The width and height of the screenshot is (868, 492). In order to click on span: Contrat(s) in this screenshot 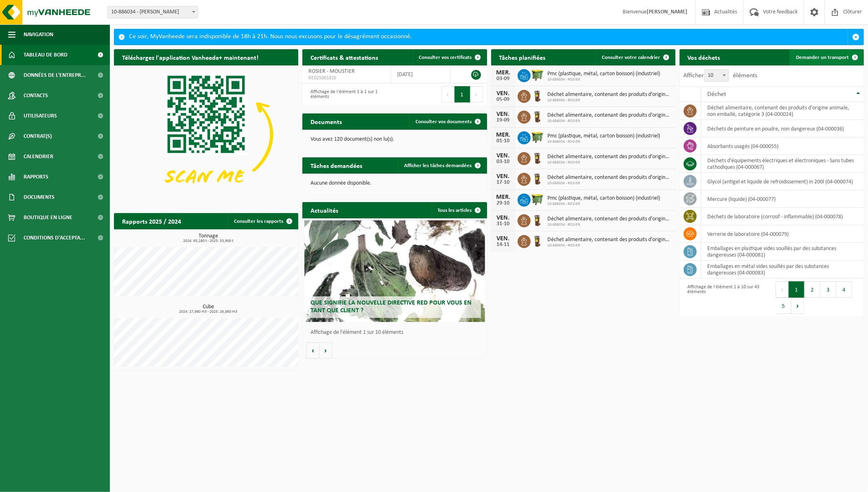, I will do `click(38, 136)`.